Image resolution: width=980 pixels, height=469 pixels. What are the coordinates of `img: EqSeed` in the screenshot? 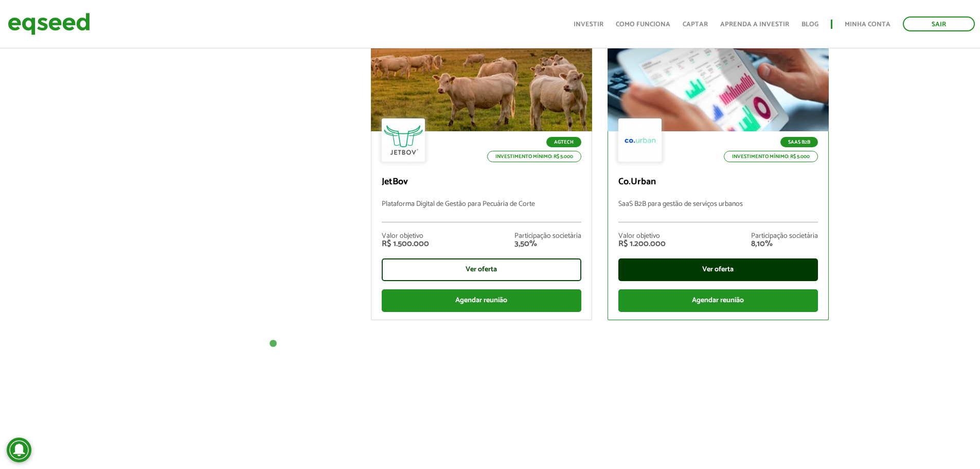 It's located at (49, 23).